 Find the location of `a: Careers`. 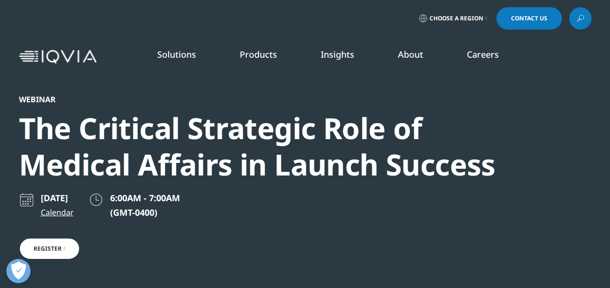

a: Careers is located at coordinates (483, 54).